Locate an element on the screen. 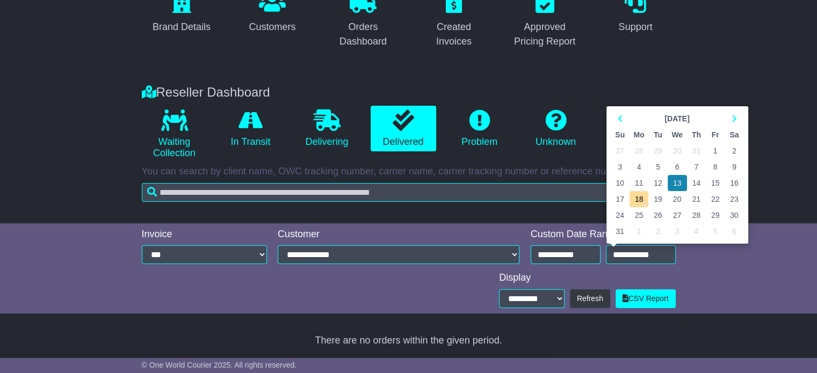 The width and height of the screenshot is (817, 373). th: Sa is located at coordinates (734, 135).